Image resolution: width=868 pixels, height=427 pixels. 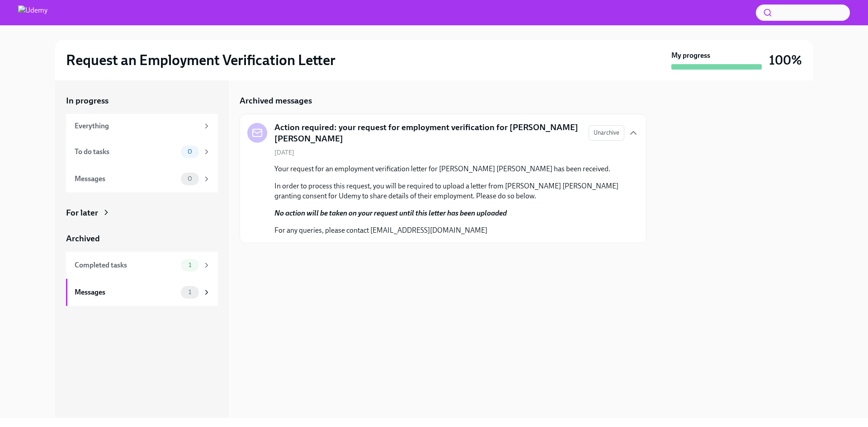 I want to click on div: In progress, so click(x=142, y=101).